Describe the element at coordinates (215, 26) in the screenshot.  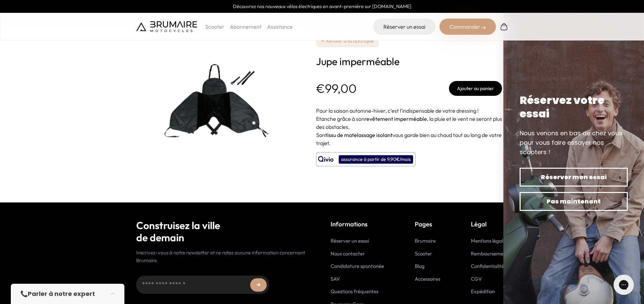
I see `p: Scooter` at that location.